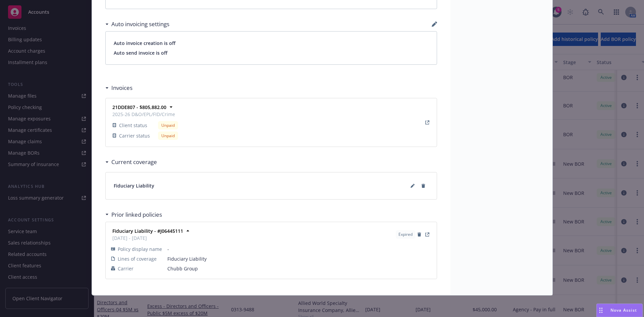 This screenshot has height=317, width=644. I want to click on span: Auto invoice creation is off, so click(271, 43).